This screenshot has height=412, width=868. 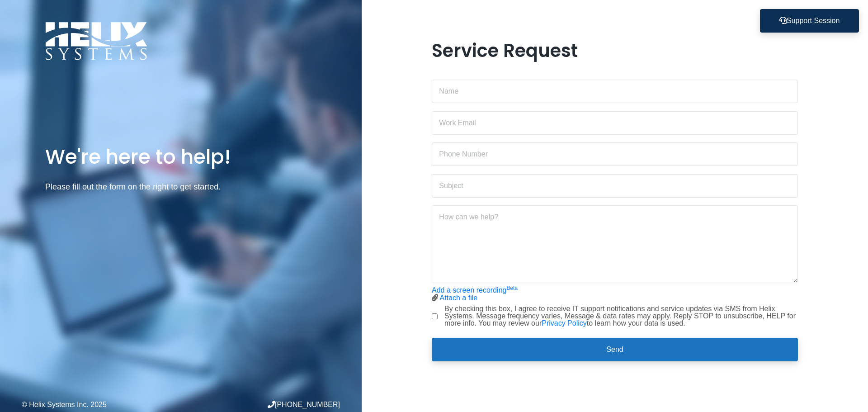 What do you see at coordinates (621, 316) in the screenshot?
I see `label: By checking this box, I agree to receive IT support notifications and service updates via SMS fro...` at bounding box center [621, 316].